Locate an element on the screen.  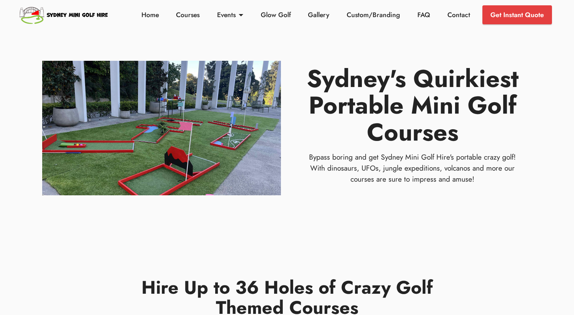
p: Bypass boring and get Sydney Mini Golf Hire's portable crazy golf! With dinosaurs, UFOs, jungle e... is located at coordinates (412, 168).